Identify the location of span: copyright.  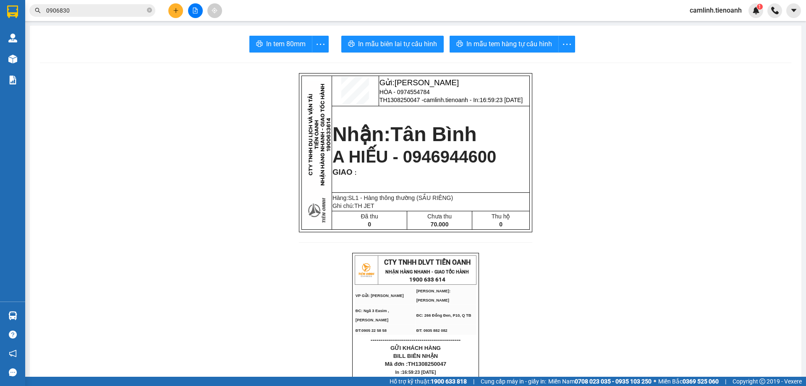
(763, 381).